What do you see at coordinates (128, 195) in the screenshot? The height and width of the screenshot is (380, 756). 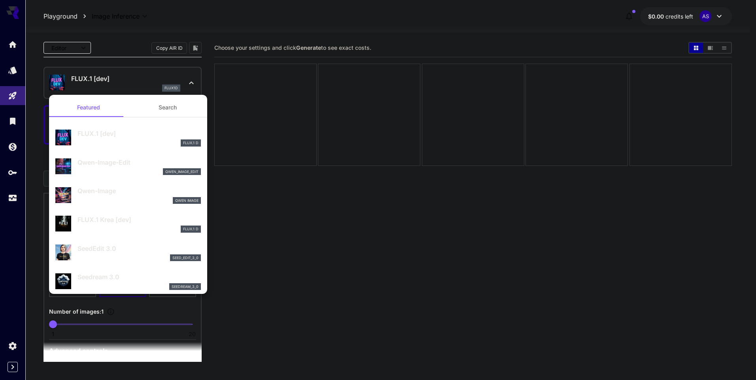 I see `div: Qwen-ImageQwen Image` at bounding box center [128, 195].